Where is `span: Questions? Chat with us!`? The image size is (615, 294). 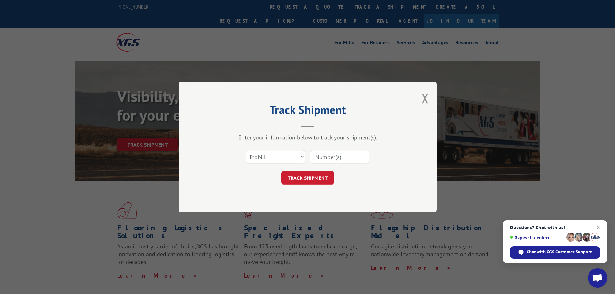 span: Questions? Chat with us! is located at coordinates (555, 227).